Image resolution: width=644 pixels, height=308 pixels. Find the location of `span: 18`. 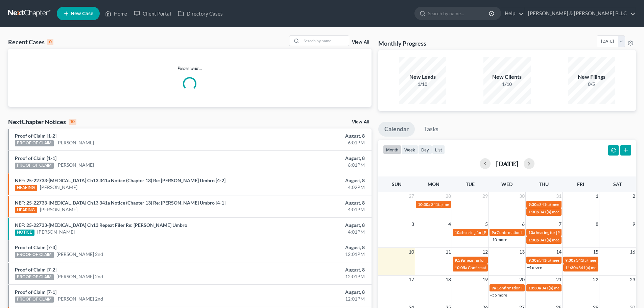

span: 18 is located at coordinates (449, 279).